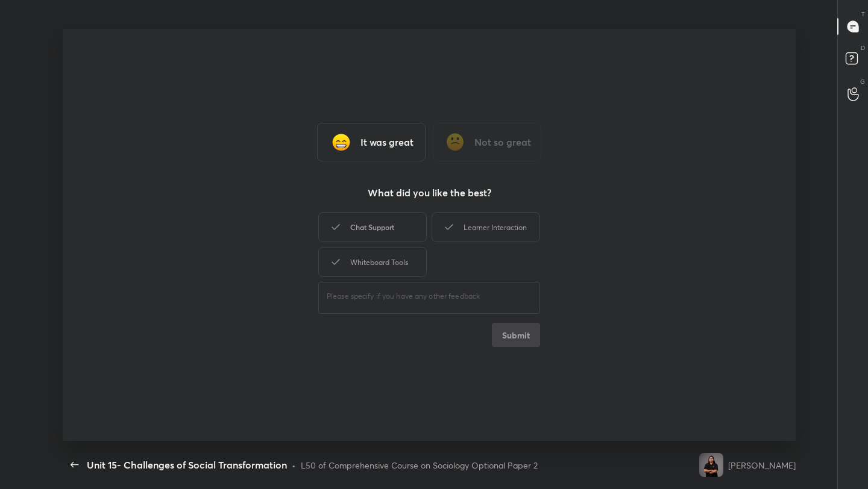 This screenshot has height=489, width=868. Describe the element at coordinates (711, 465) in the screenshot. I see `img: 591878f476c24af985e159e655de506f.jpg` at that location.